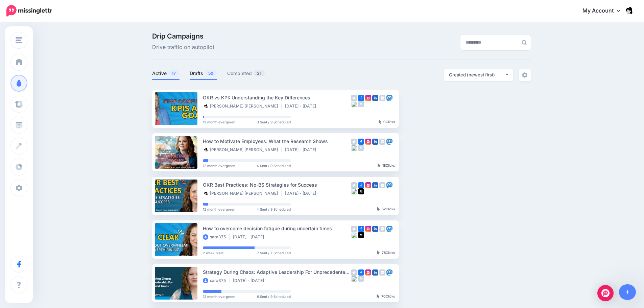  What do you see at coordinates (277, 185) in the screenshot?
I see `div: OKR Best Practices: No-BS Strategies for Success` at bounding box center [277, 185].